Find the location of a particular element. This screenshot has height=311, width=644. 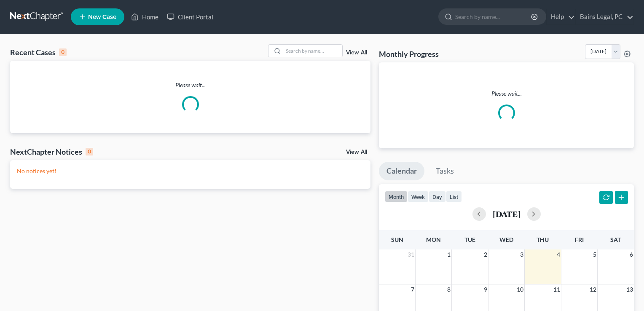

span: 9 is located at coordinates (486, 290).